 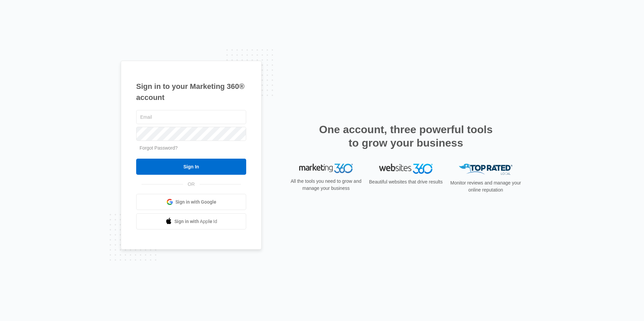 I want to click on h1: Sign in to your Marketing 360® account, so click(x=191, y=92).